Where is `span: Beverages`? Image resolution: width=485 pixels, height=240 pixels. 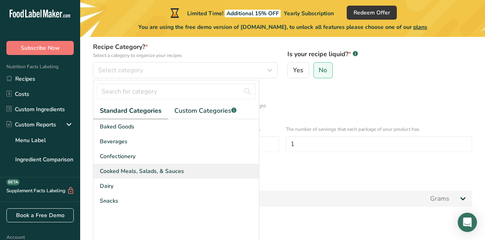
span: Beverages is located at coordinates (114, 141).